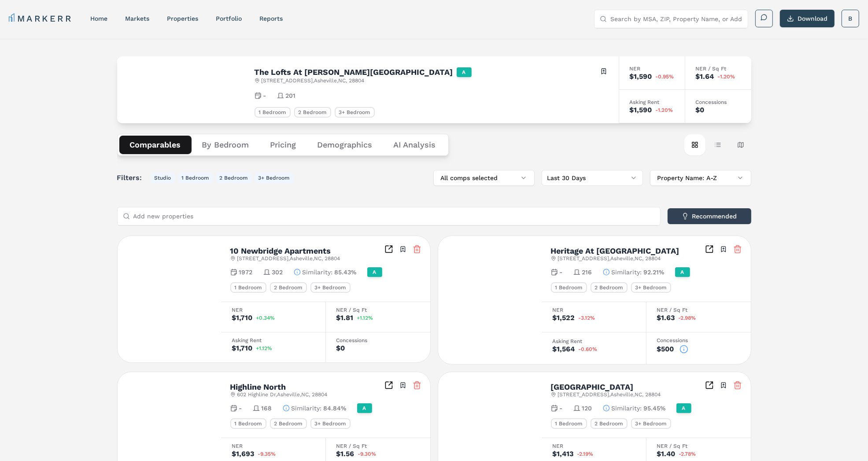  What do you see at coordinates (156, 145) in the screenshot?
I see `button: Comparables` at bounding box center [156, 145].